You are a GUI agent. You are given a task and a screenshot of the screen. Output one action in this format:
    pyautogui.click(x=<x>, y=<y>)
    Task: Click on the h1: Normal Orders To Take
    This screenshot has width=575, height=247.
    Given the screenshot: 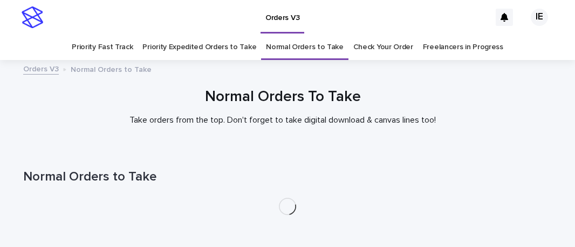 What is the action you would take?
    pyautogui.click(x=283, y=97)
    